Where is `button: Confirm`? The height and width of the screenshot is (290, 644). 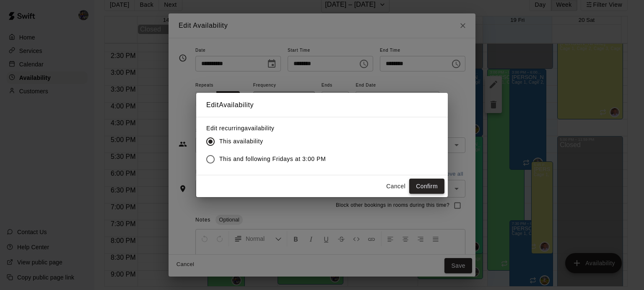
button: Confirm is located at coordinates (427, 186).